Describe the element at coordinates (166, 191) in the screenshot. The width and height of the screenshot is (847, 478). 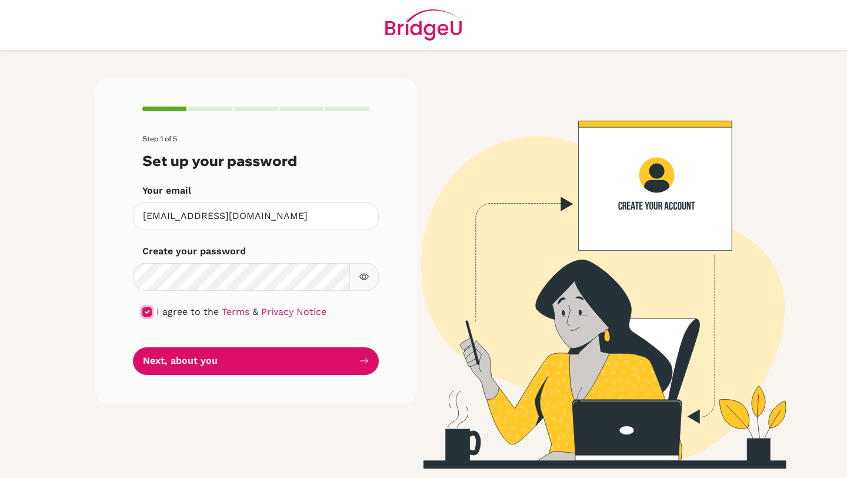
I see `label: Your email` at that location.